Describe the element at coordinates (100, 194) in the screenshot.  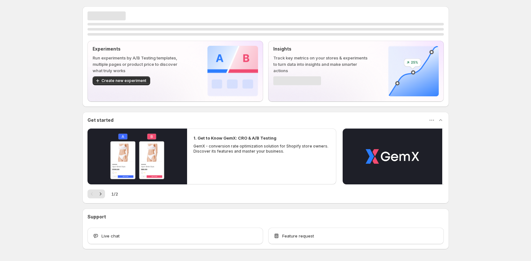
I see `button: Next` at that location.